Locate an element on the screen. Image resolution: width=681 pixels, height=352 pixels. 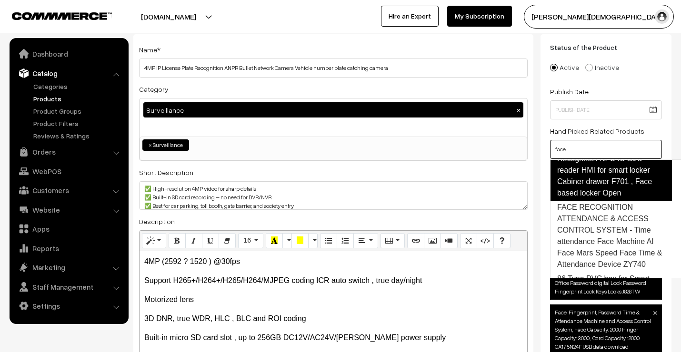
button: Bold (CTRL+B) is located at coordinates (177, 241).